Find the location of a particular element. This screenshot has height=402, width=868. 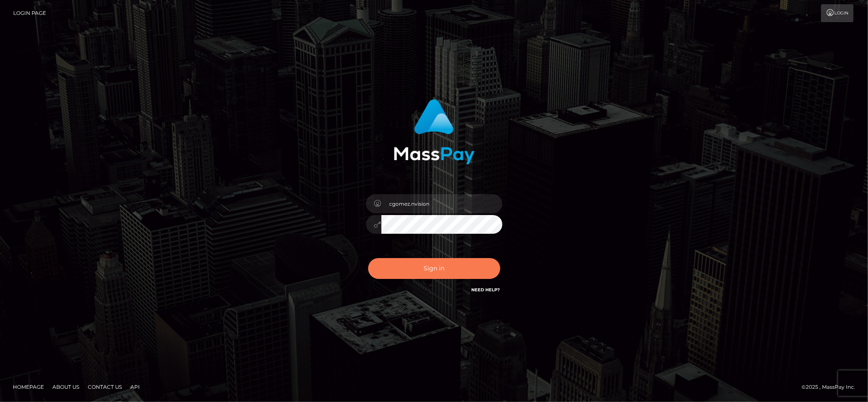

a: About Us is located at coordinates (65, 386).